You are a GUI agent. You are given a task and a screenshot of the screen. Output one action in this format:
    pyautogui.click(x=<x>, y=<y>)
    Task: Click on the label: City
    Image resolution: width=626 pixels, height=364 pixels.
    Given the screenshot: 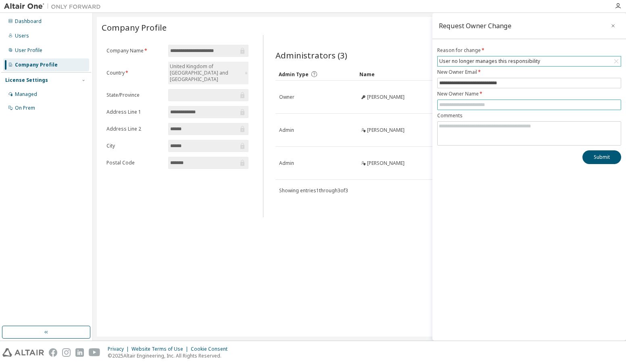 What is the action you would take?
    pyautogui.click(x=135, y=146)
    